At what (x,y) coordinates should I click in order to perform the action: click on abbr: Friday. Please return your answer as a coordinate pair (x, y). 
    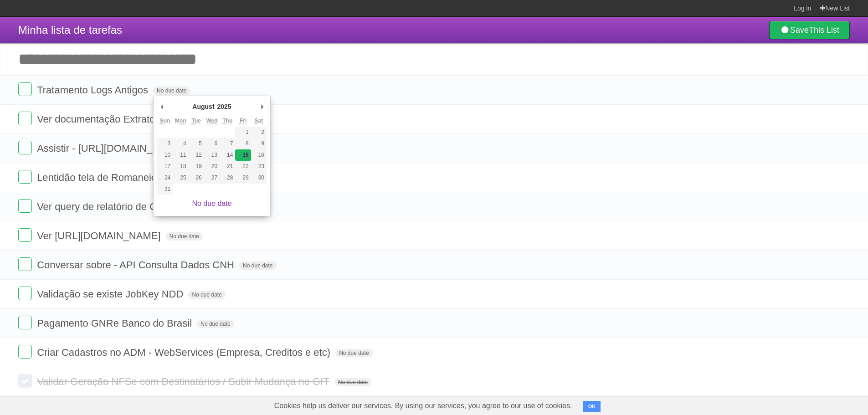
    Looking at the image, I should click on (243, 121).